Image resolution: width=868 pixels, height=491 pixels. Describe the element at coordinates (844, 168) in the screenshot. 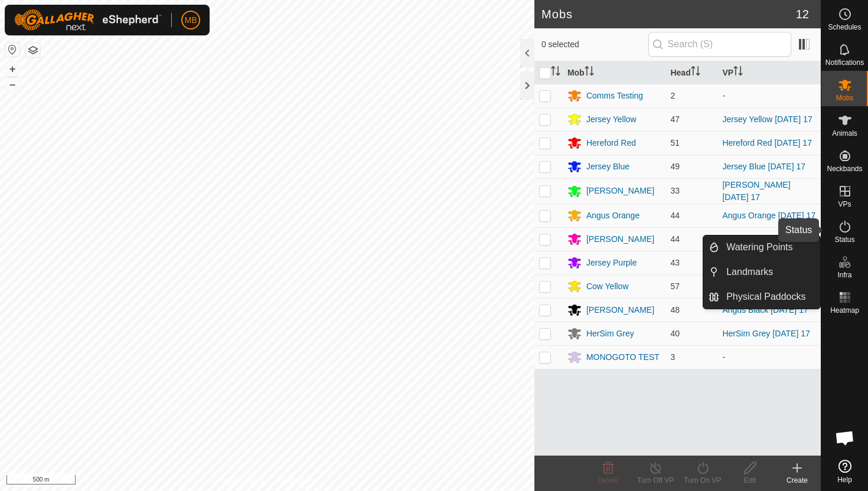

I see `span: Neckbands` at that location.